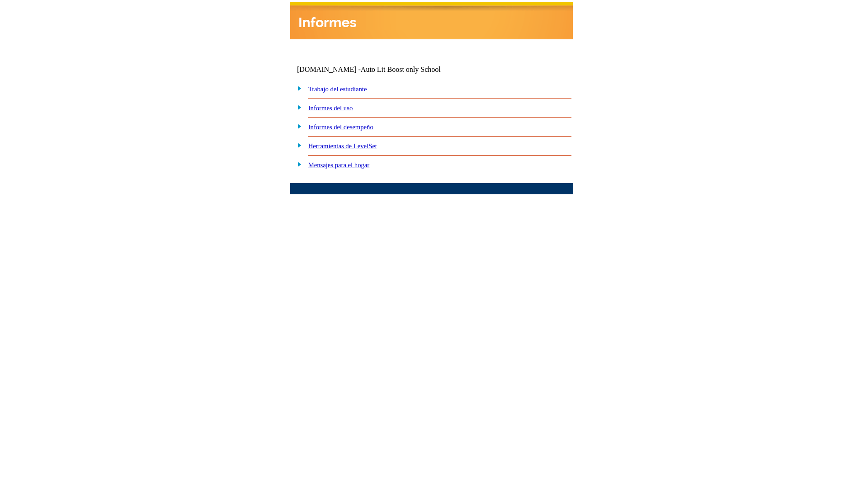  What do you see at coordinates (431, 20) in the screenshot?
I see `img: header` at bounding box center [431, 20].